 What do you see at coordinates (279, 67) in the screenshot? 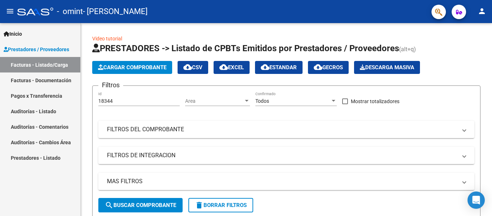
I see `span: Estandar` at bounding box center [279, 67].